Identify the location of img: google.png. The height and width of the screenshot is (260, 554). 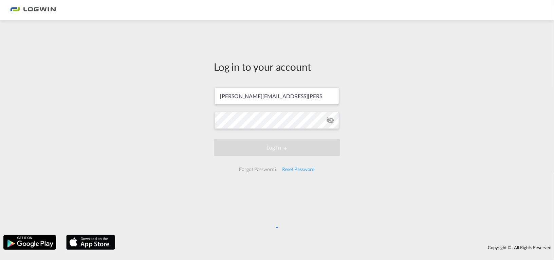
(30, 242).